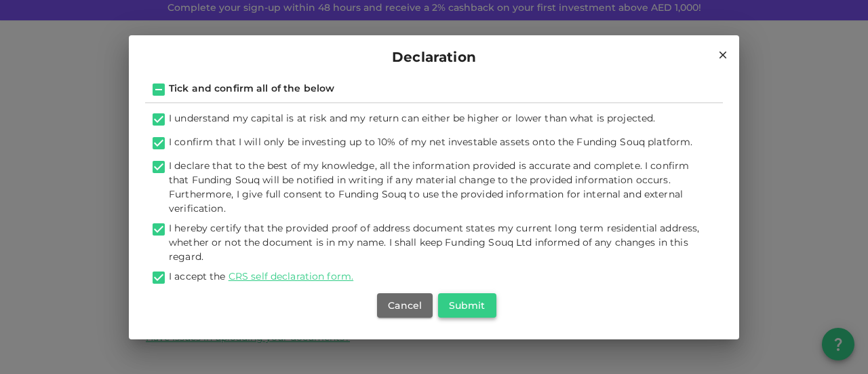  I want to click on span: Tick and confirm all of the below, so click(252, 88).